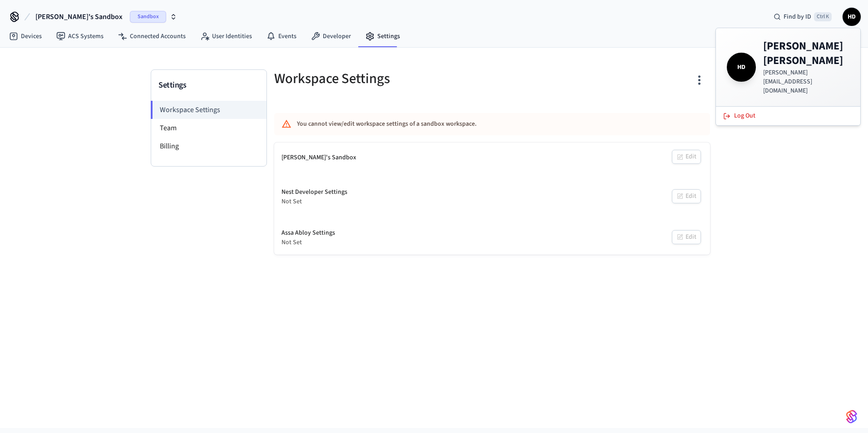 The height and width of the screenshot is (433, 868). I want to click on a: Connected Accounts, so click(152, 36).